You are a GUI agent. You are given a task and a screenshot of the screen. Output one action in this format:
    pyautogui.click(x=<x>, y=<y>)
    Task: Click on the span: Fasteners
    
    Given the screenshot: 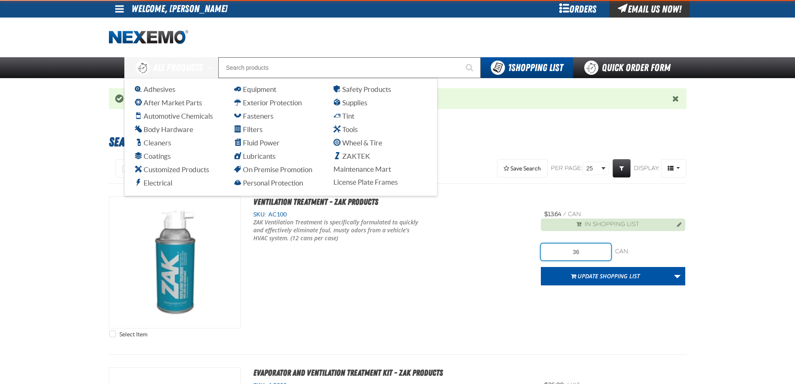 What is the action you would take?
    pyautogui.click(x=254, y=116)
    